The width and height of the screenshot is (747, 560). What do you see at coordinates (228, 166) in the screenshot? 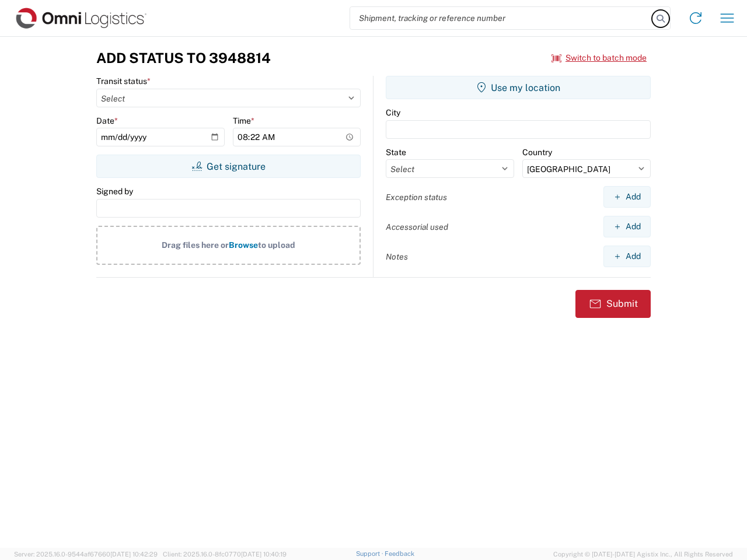
I see `button: Get signature` at bounding box center [228, 166].